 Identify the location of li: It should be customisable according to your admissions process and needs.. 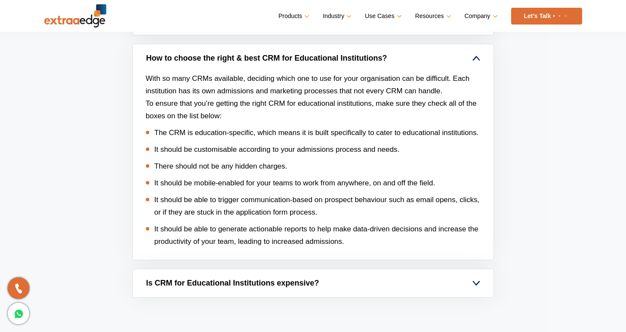
(313, 149).